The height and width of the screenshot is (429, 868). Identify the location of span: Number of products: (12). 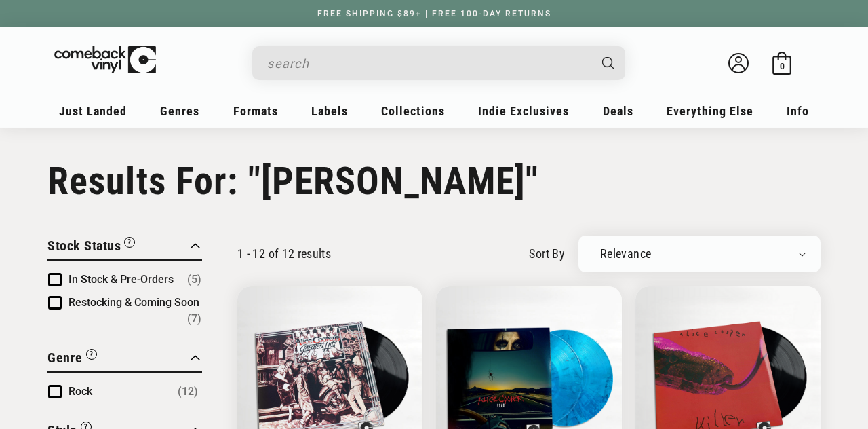
(188, 392).